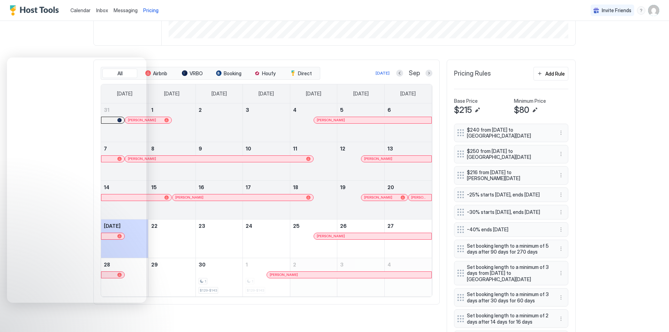 This screenshot has width=669, height=332. What do you see at coordinates (314, 123) in the screenshot?
I see `td: September 4, 2025` at bounding box center [314, 123].